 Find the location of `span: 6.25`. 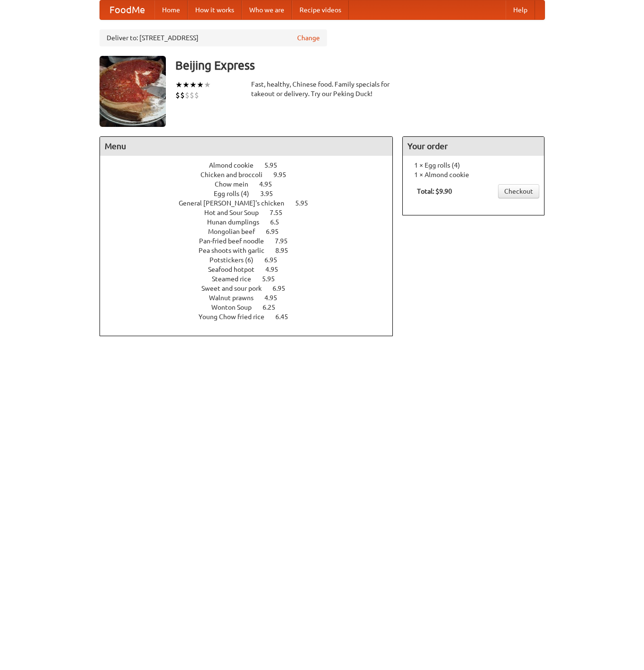

span: 6.25 is located at coordinates (273, 307).